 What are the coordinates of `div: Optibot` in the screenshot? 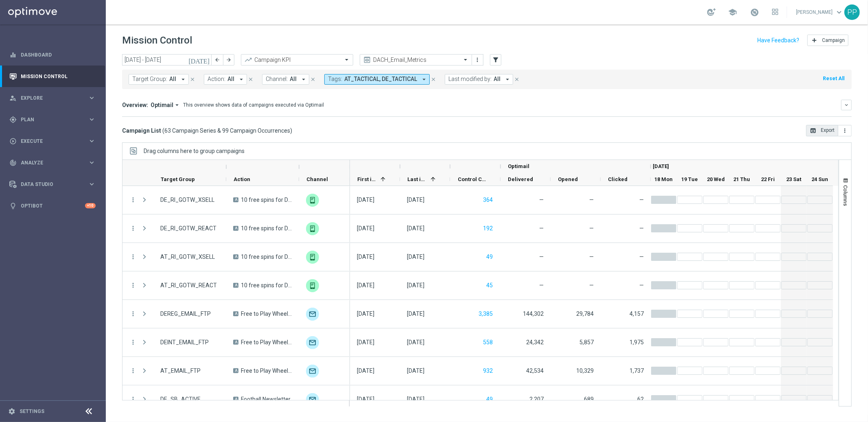 It's located at (53, 205).